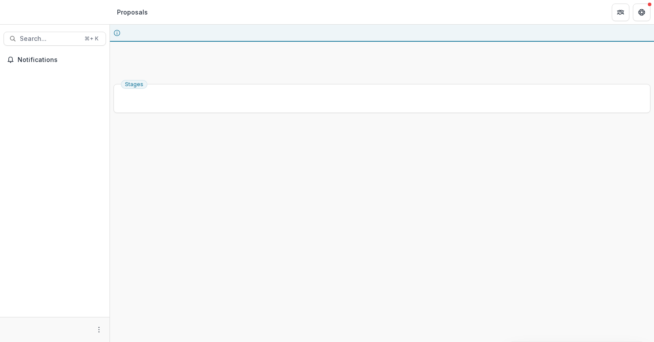 The width and height of the screenshot is (654, 342). What do you see at coordinates (99, 330) in the screenshot?
I see `button: More` at bounding box center [99, 330].